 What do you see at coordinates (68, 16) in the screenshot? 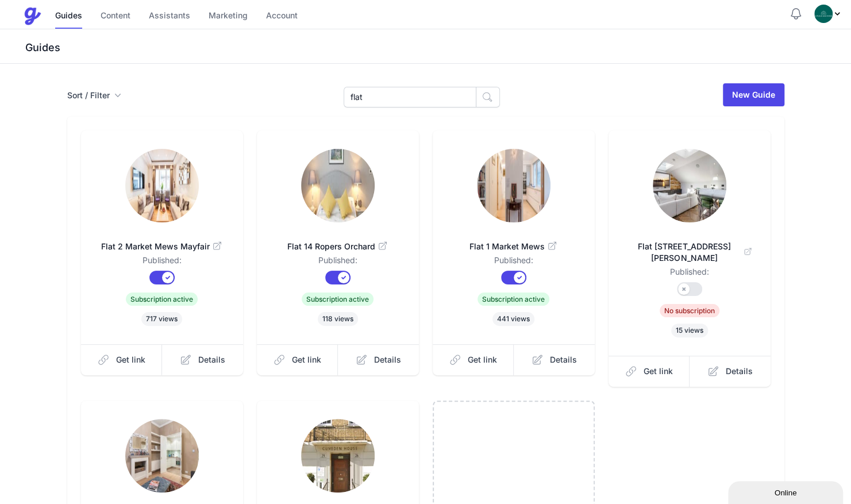
I see `a: Guides` at bounding box center [68, 16].